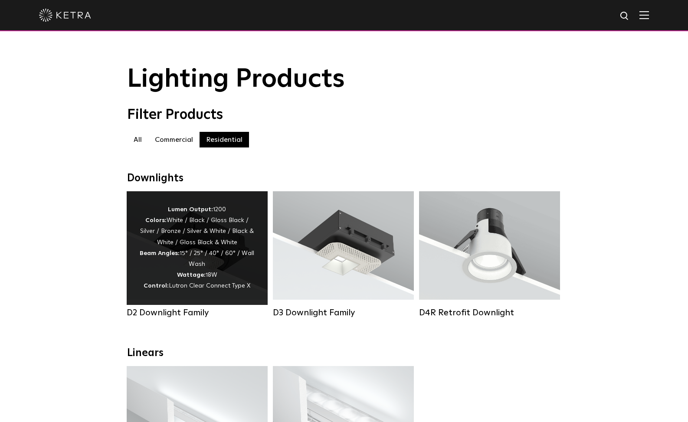 The height and width of the screenshot is (422, 688). I want to click on strong: Wattage:, so click(191, 275).